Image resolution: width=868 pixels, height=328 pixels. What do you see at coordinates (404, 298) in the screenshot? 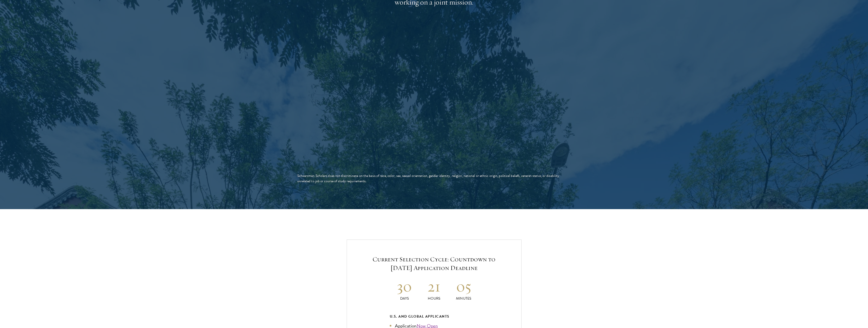
I see `p: Days` at bounding box center [404, 298].